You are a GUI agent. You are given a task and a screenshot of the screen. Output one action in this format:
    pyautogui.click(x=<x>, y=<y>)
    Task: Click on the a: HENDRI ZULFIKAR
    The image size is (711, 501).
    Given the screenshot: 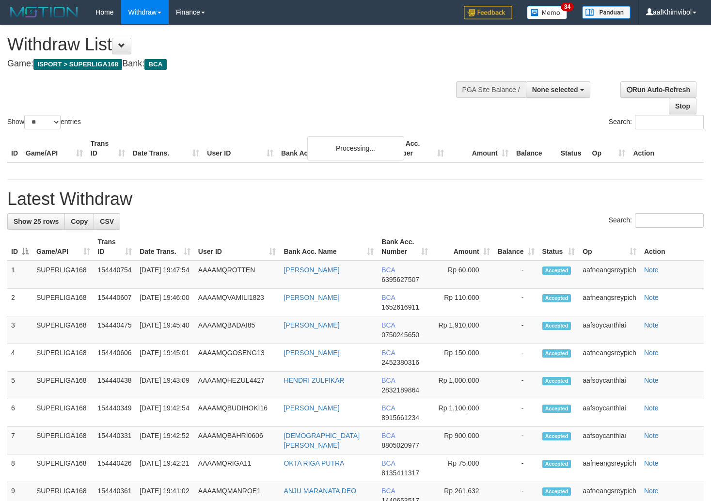 What is the action you would take?
    pyautogui.click(x=313, y=380)
    